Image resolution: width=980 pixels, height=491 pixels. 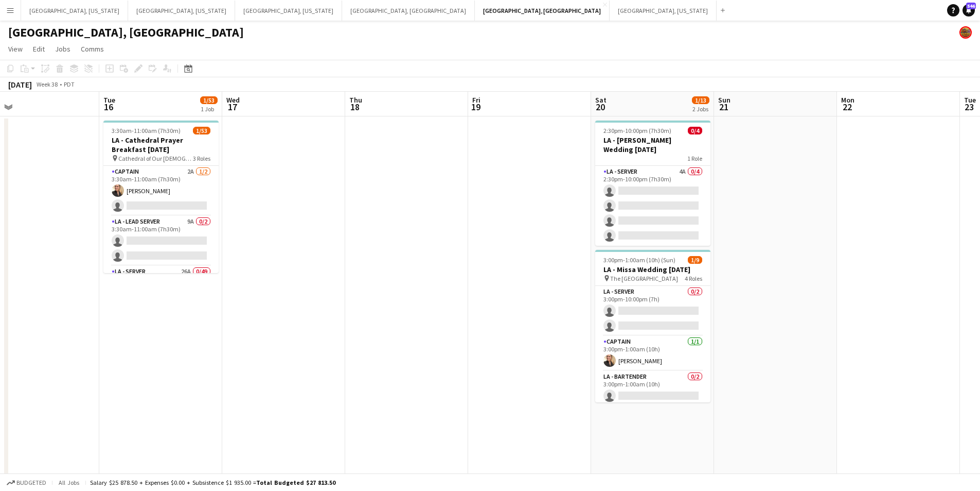 What do you see at coordinates (63, 49) in the screenshot?
I see `span: Jobs` at bounding box center [63, 49].